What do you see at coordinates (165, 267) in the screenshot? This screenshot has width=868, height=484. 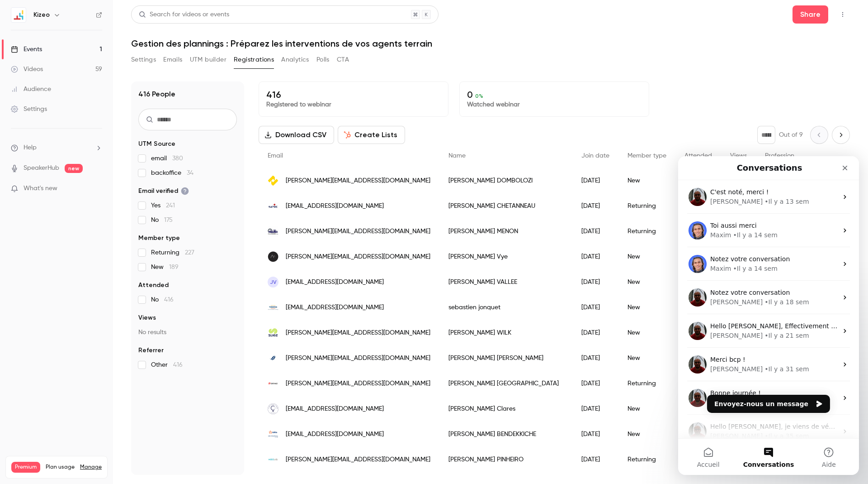 I see `span: New` at bounding box center [165, 267].